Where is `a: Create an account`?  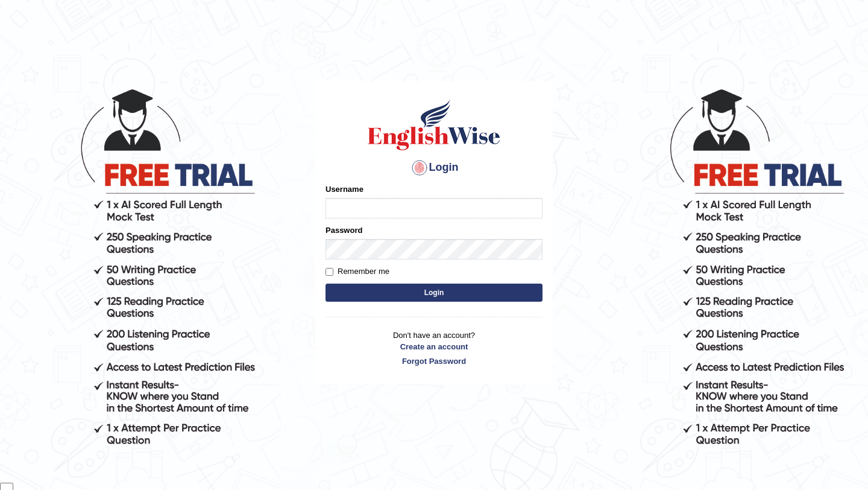 a: Create an account is located at coordinates (434, 346).